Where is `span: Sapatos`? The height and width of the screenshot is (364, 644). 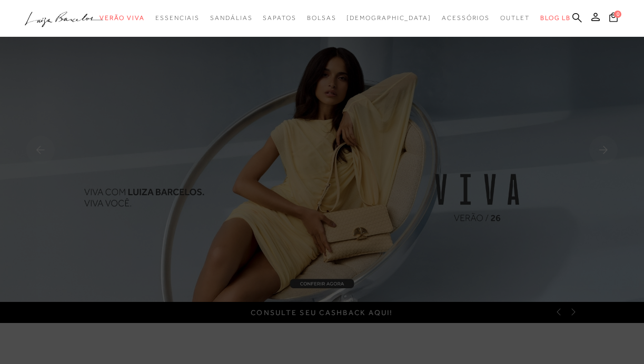
span: Sapatos is located at coordinates (279, 18).